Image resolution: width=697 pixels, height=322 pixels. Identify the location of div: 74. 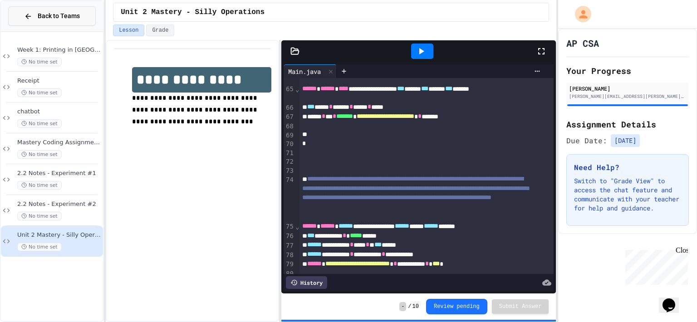
(289, 199).